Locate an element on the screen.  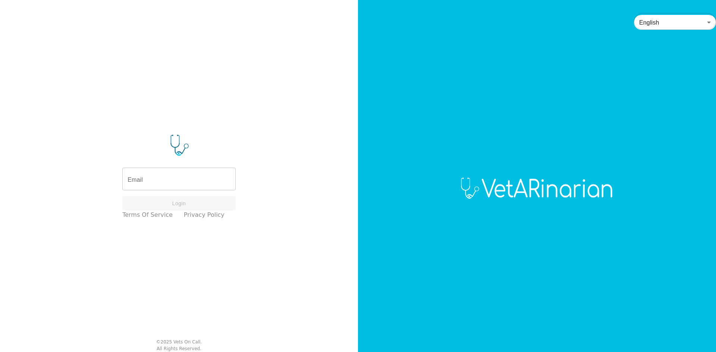
a: Privacy Policy is located at coordinates (204, 215).